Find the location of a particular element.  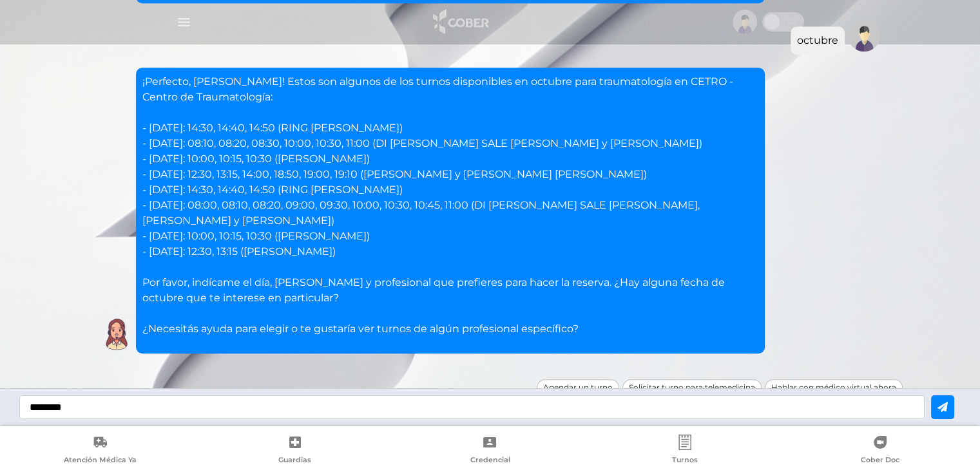

a: Credencial is located at coordinates (490, 451).